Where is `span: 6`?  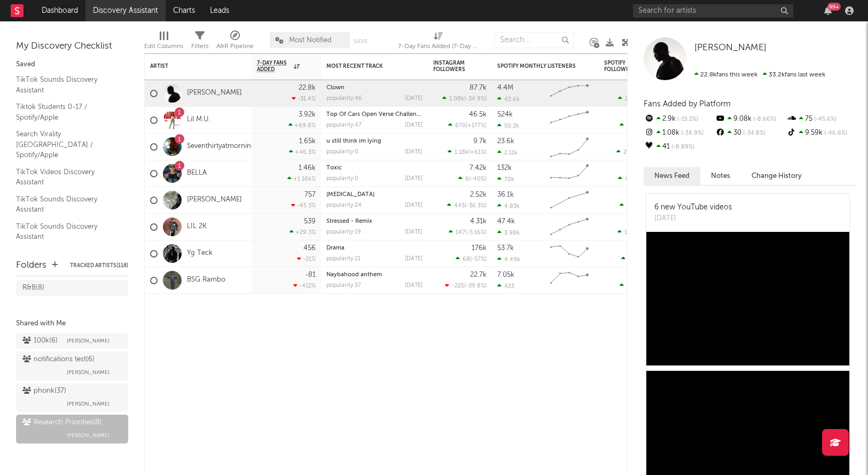
span: 6 is located at coordinates (467, 179).